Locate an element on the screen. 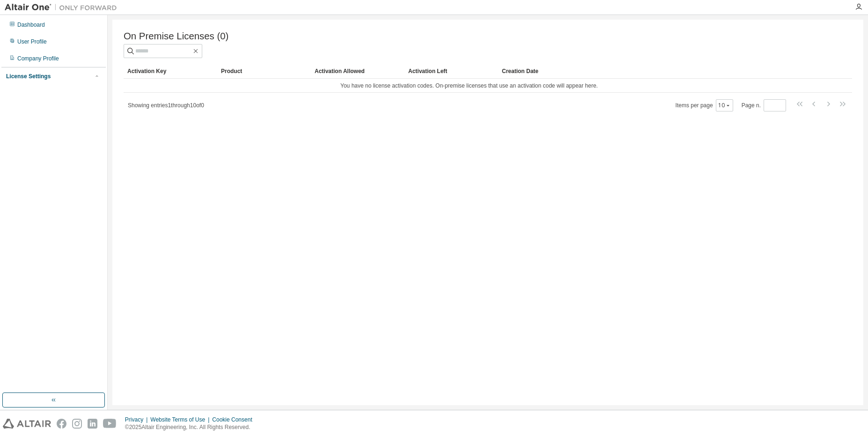  img: youtube.svg is located at coordinates (110, 423).